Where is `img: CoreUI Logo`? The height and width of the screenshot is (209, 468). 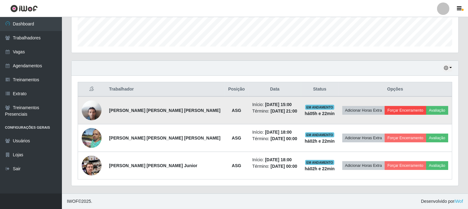 img: CoreUI Logo is located at coordinates (24, 8).